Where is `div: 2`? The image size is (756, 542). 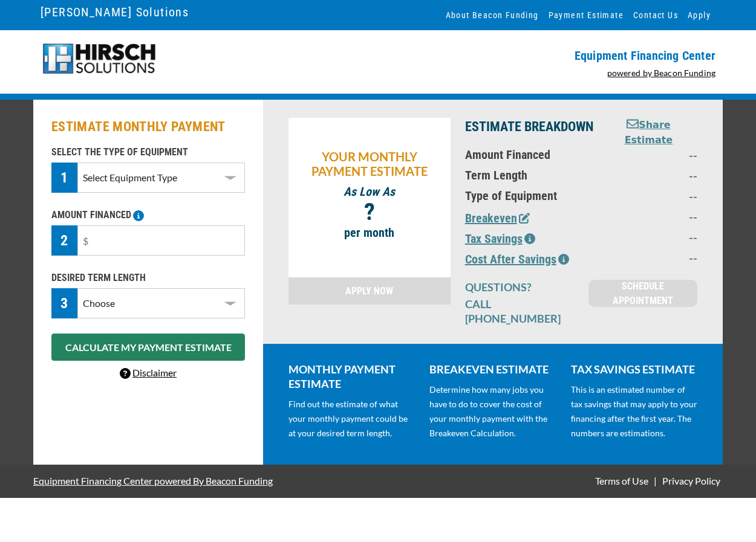 div: 2 is located at coordinates (64, 240).